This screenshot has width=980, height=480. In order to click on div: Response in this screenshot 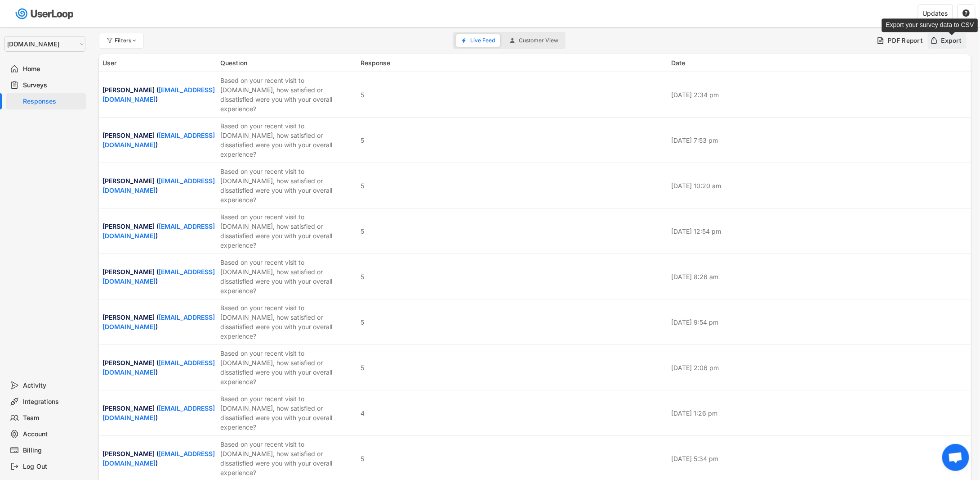, I will do `click(513, 63)`.